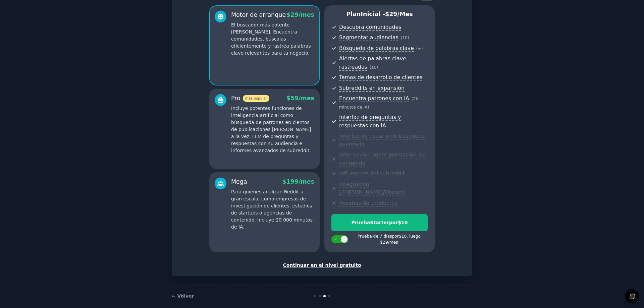 This screenshot has width=644, height=308. What do you see at coordinates (380, 222) in the screenshot?
I see `font: Starter` at bounding box center [380, 222].